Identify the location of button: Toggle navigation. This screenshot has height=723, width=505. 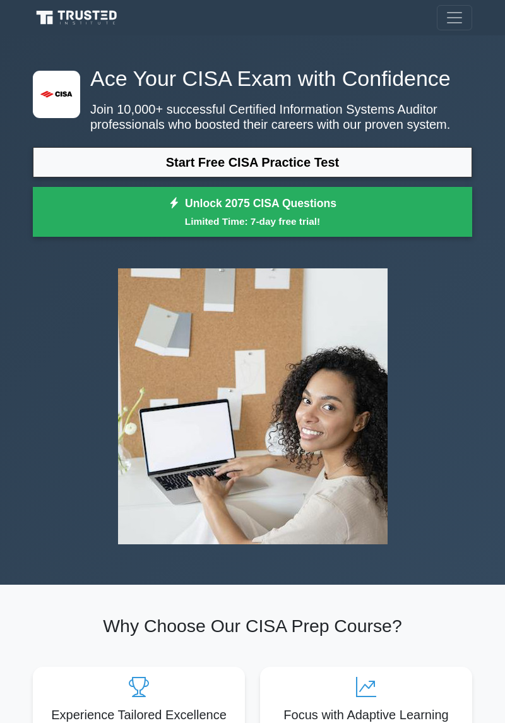
(455, 18).